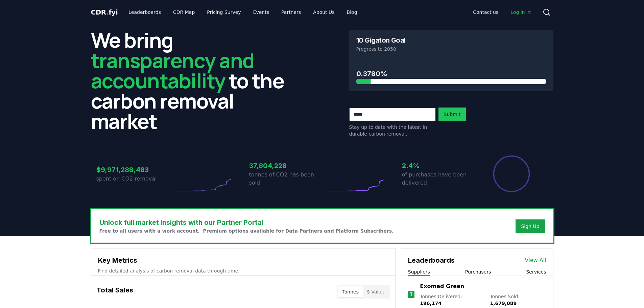 The width and height of the screenshot is (644, 308). Describe the element at coordinates (511, 173) in the screenshot. I see `div: Percentage of sales delivered` at that location.